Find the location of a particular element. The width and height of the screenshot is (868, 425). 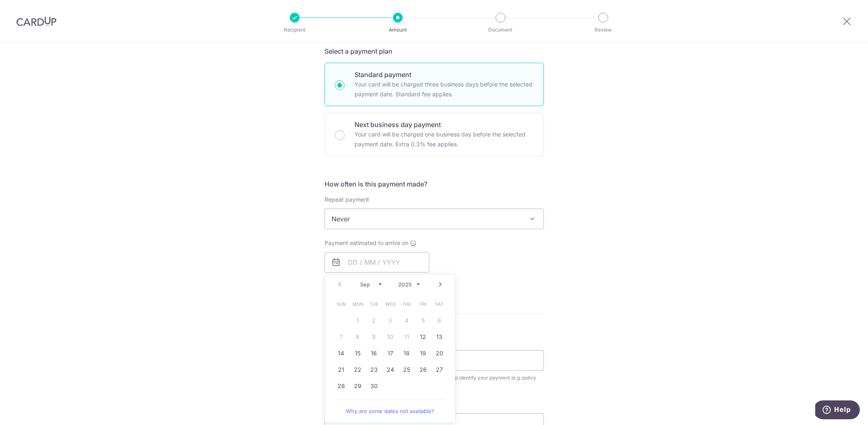

p: Amount is located at coordinates (397, 30).